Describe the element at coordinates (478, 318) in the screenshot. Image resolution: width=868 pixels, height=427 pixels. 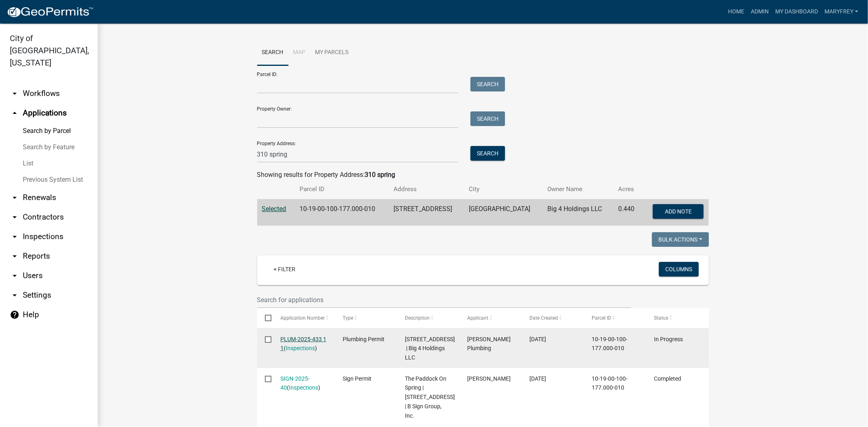
I see `span: Applicant` at that location.